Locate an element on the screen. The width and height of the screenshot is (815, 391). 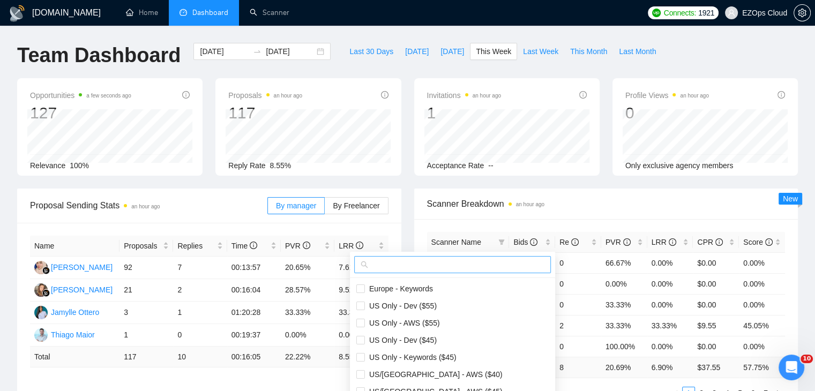
img: TM is located at coordinates (41, 335).